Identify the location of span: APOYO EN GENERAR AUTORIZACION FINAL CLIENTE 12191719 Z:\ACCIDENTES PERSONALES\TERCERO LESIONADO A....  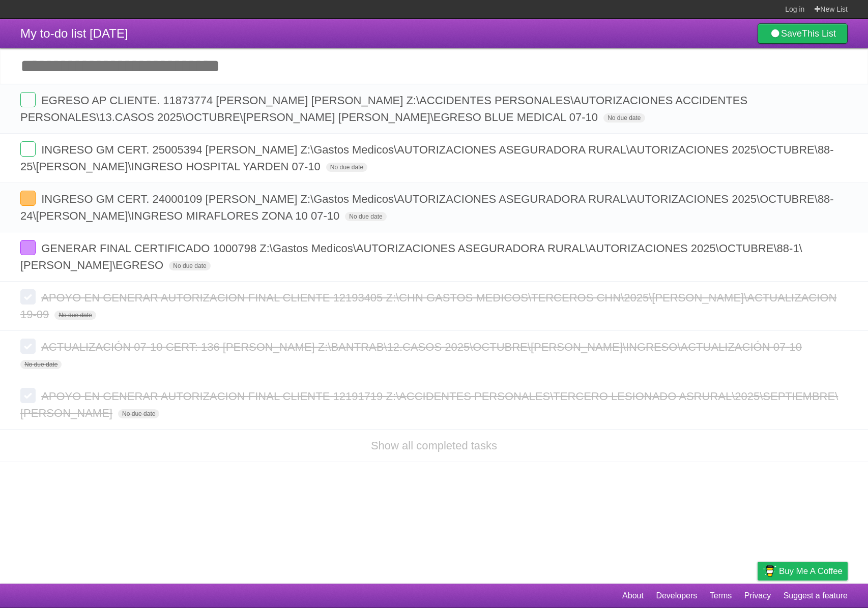
(429, 405).